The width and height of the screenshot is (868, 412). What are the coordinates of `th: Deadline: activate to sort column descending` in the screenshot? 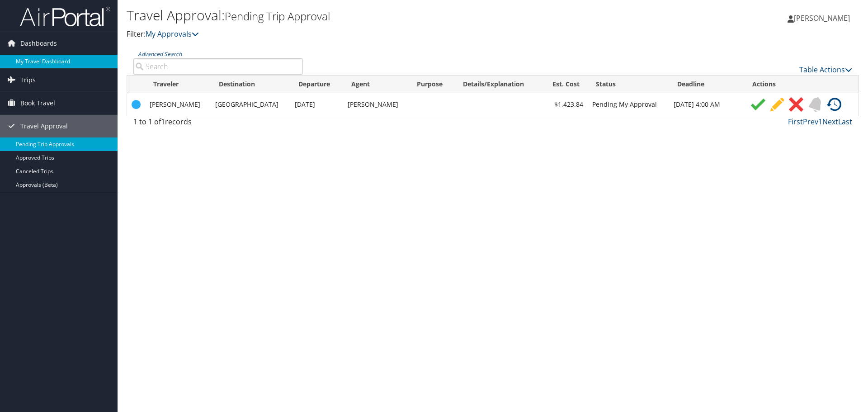 It's located at (707, 84).